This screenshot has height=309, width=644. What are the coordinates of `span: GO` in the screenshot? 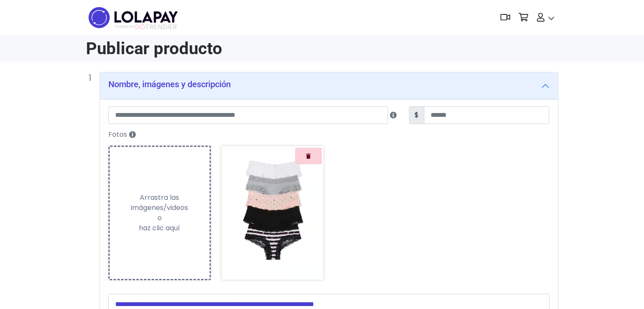 It's located at (140, 27).